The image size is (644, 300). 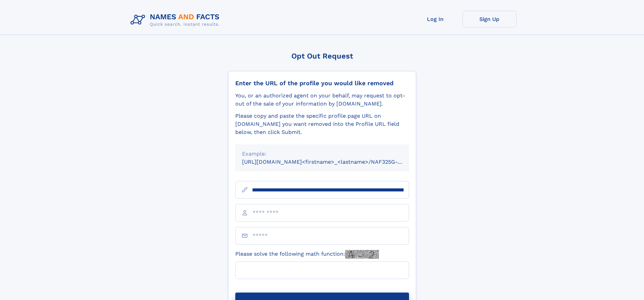 What do you see at coordinates (490, 19) in the screenshot?
I see `a: Sign Up` at bounding box center [490, 19].